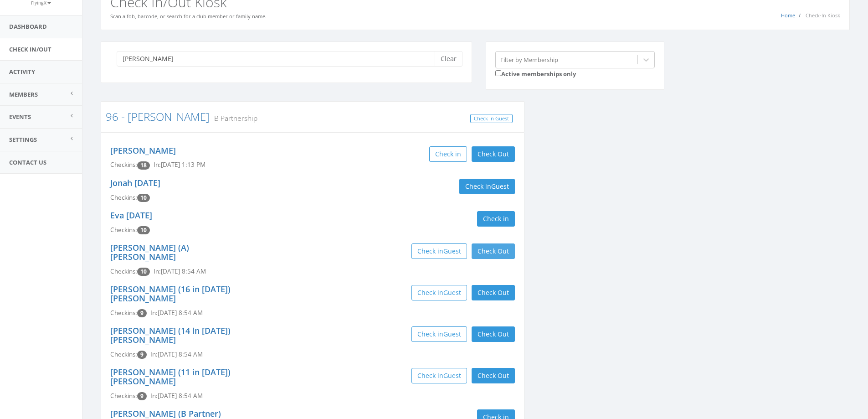  Describe the element at coordinates (24, 94) in the screenshot. I see `span: Members` at that location.